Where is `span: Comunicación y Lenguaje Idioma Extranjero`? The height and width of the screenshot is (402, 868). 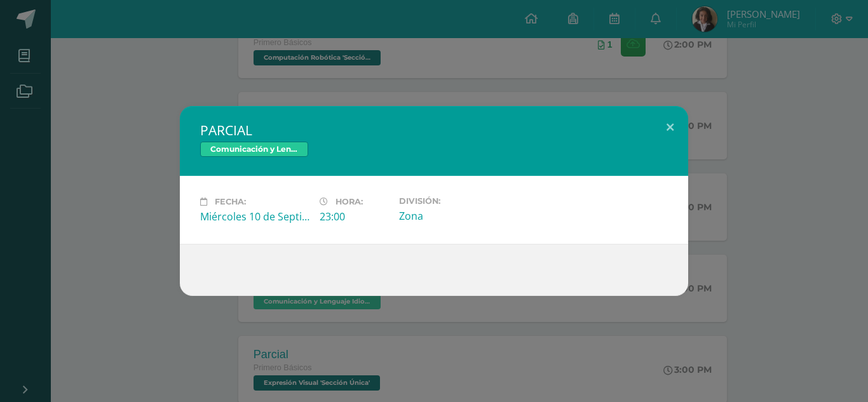
span: Comunicación y Lenguaje Idioma Extranjero is located at coordinates (254, 149).